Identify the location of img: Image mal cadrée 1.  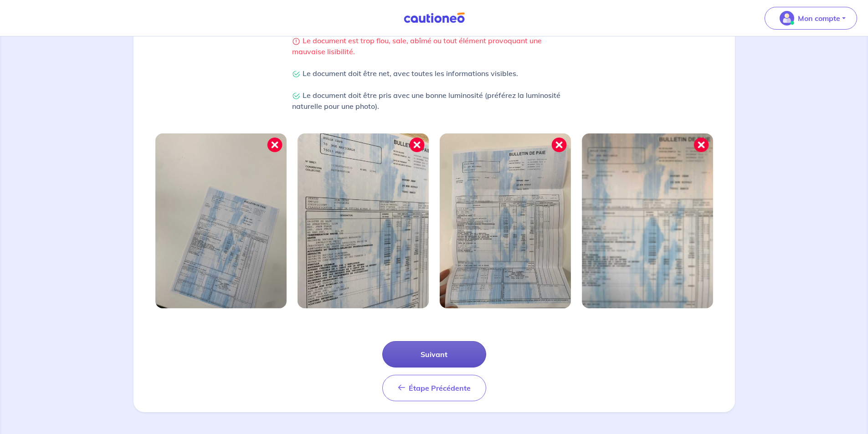
(221, 221).